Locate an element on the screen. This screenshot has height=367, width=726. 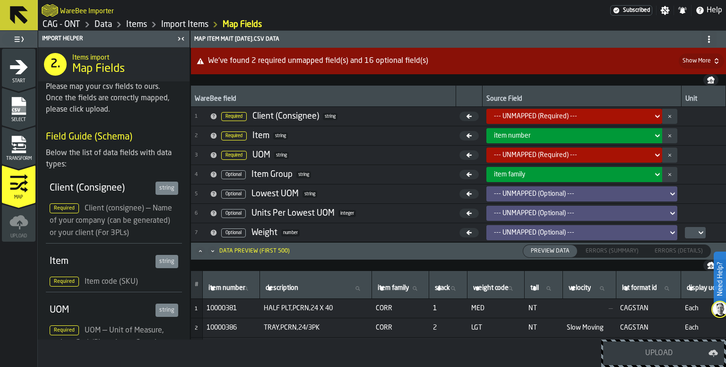
div: Lowest UOM is located at coordinates (275, 194).